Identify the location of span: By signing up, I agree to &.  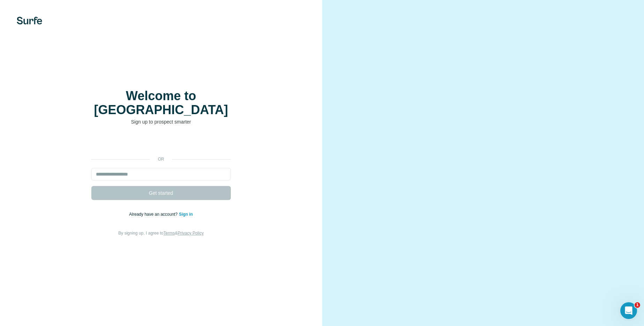
(161, 233).